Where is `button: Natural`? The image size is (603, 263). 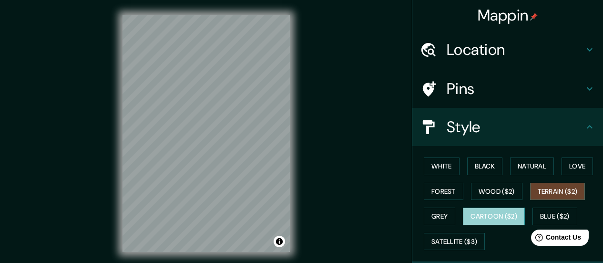
button: Natural is located at coordinates (532, 166).